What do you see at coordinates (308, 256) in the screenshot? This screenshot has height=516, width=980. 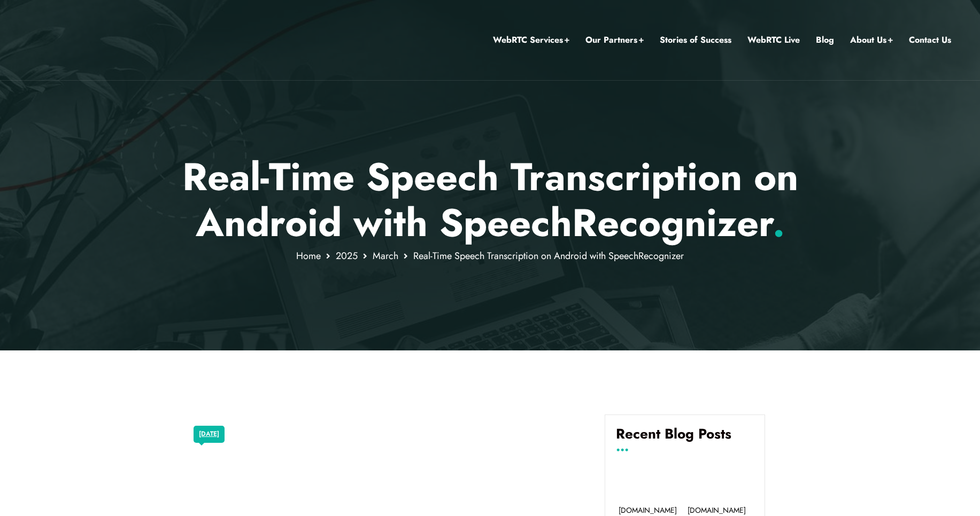 I see `a: Home` at bounding box center [308, 256].